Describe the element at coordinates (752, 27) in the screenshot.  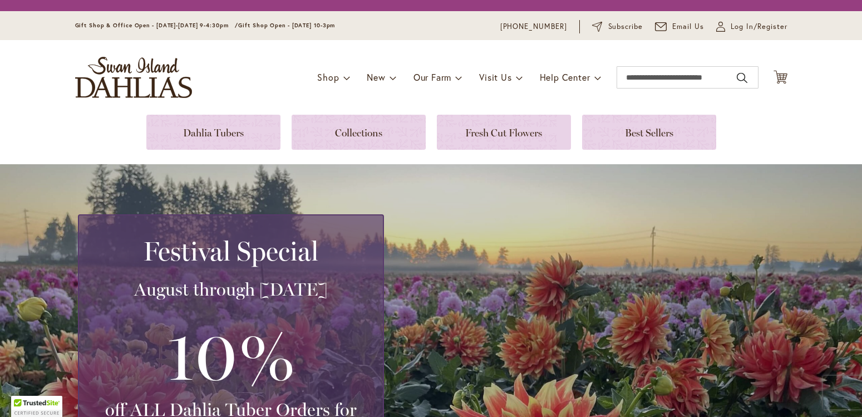
I see `a: Log In/Register` at that location.